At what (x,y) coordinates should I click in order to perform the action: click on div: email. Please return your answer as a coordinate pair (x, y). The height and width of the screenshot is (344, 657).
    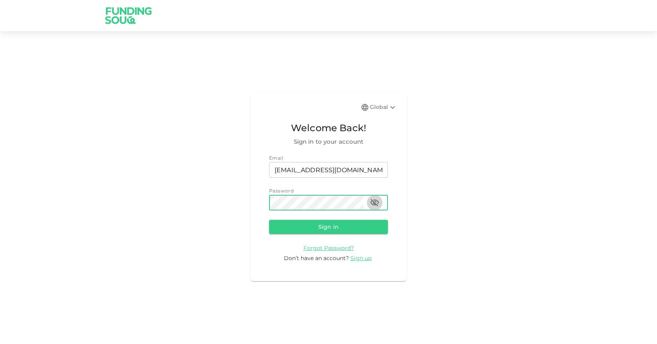
    Looking at the image, I should click on (328, 170).